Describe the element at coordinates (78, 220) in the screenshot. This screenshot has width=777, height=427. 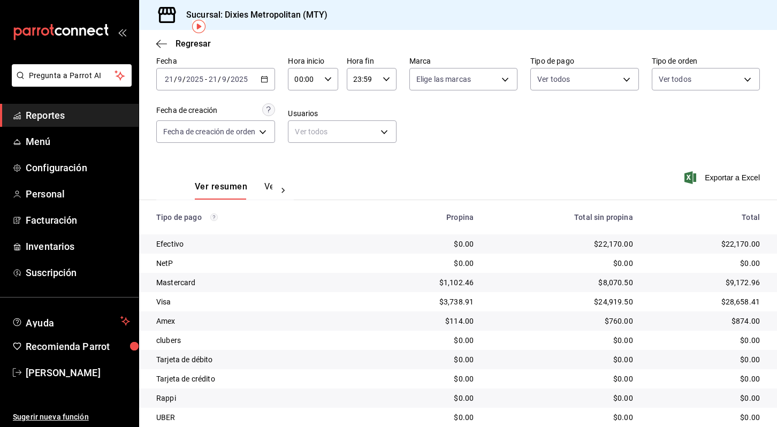
I see `span: Facturación` at that location.